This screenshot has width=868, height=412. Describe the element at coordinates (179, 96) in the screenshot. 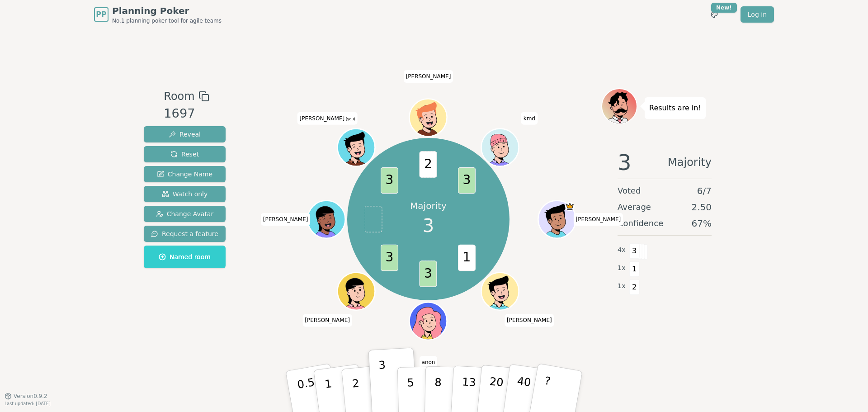

I see `span: Room` at that location.